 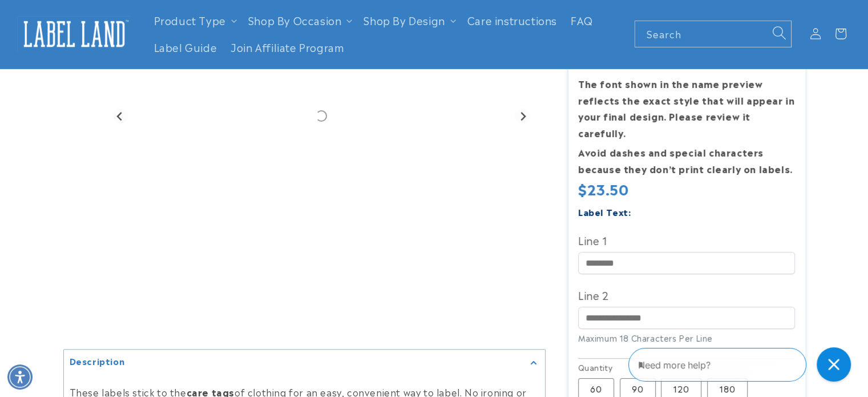 I want to click on summary: Shop By Occasion, so click(x=299, y=20).